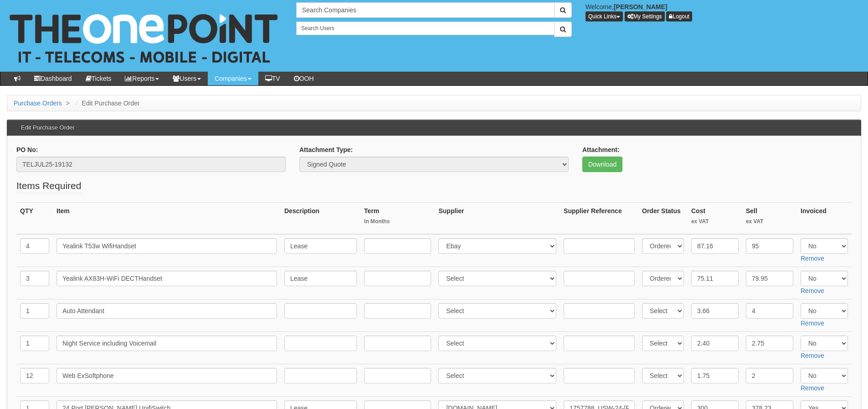 This screenshot has width=868, height=409. I want to click on a: TV, so click(272, 78).